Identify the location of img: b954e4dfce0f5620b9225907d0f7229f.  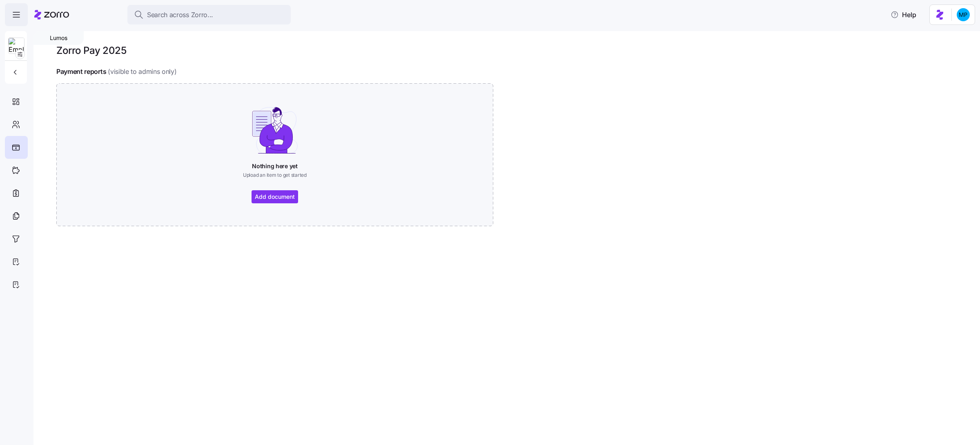
(963, 15).